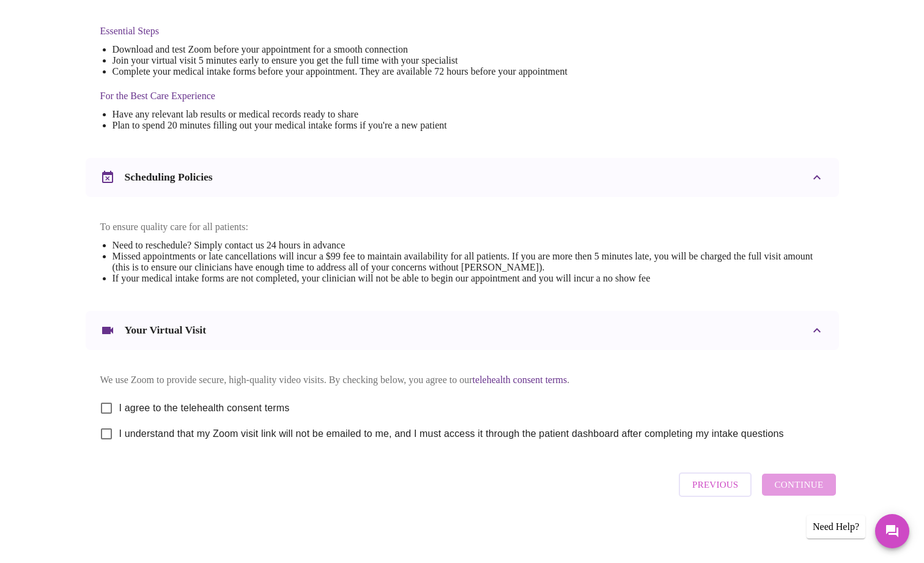  Describe the element at coordinates (340, 50) in the screenshot. I see `li: Download and test Zoom before your appointment for a smooth connection` at that location.